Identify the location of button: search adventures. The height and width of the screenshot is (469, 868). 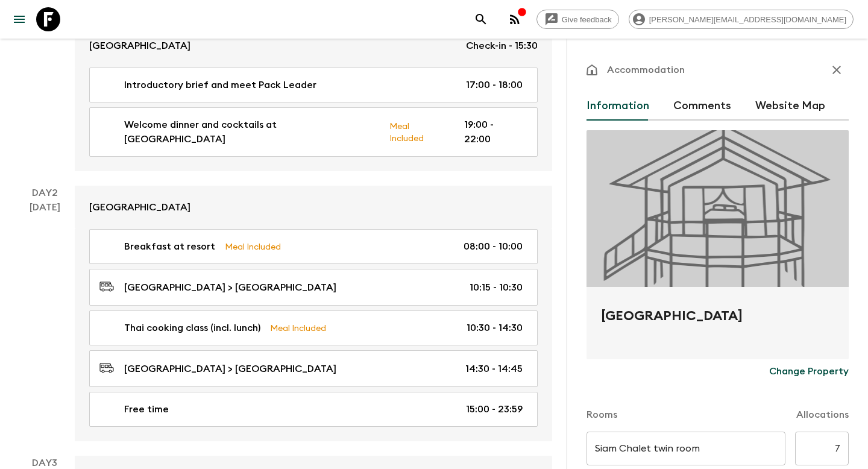
(481, 19).